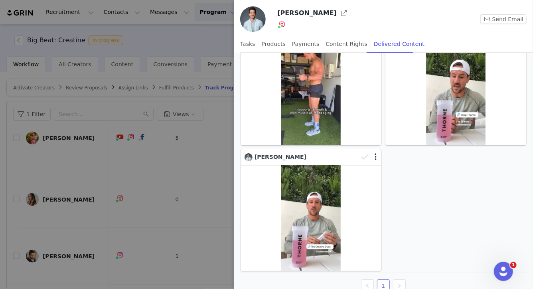  What do you see at coordinates (282, 24) in the screenshot?
I see `img: instagram.svg` at bounding box center [282, 24].